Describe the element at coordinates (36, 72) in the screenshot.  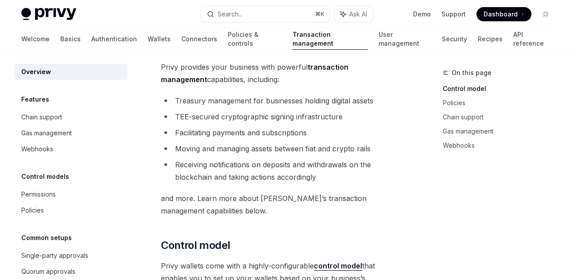
I see `div: Overview` at that location.